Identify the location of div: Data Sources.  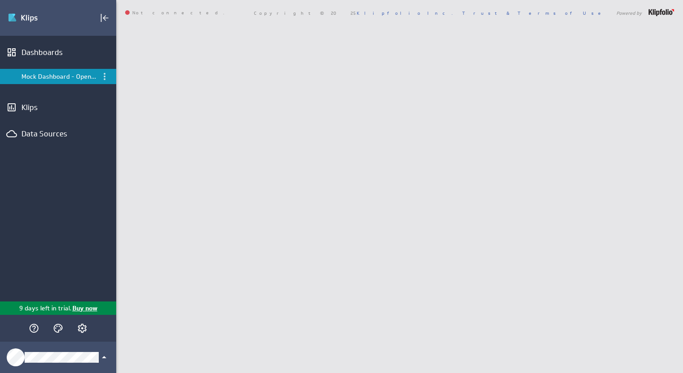
(58, 134).